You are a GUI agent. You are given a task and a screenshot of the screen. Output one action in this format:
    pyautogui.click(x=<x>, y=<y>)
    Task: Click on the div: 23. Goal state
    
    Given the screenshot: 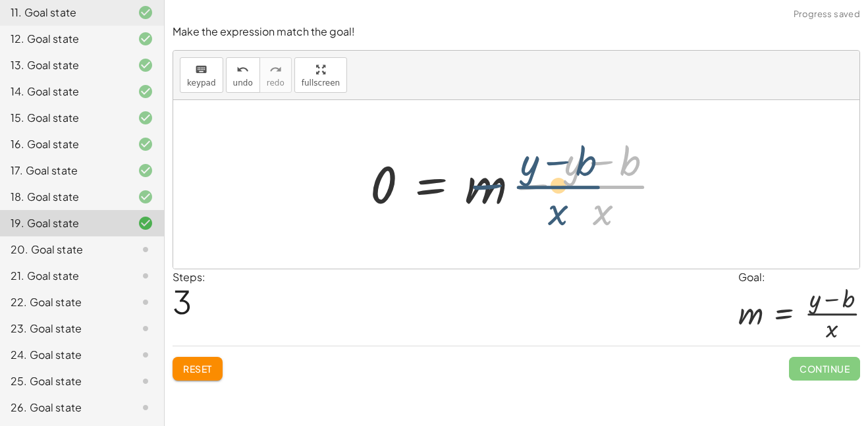 What is the action you would take?
    pyautogui.click(x=63, y=328)
    